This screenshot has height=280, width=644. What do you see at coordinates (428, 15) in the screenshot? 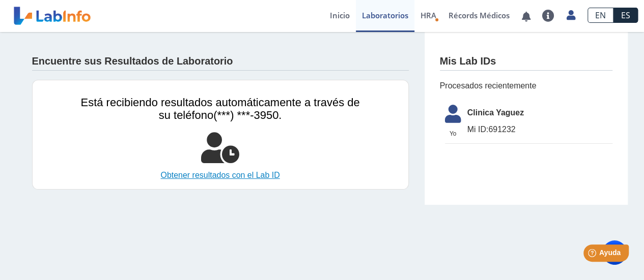
I see `span: HRA` at bounding box center [428, 15].